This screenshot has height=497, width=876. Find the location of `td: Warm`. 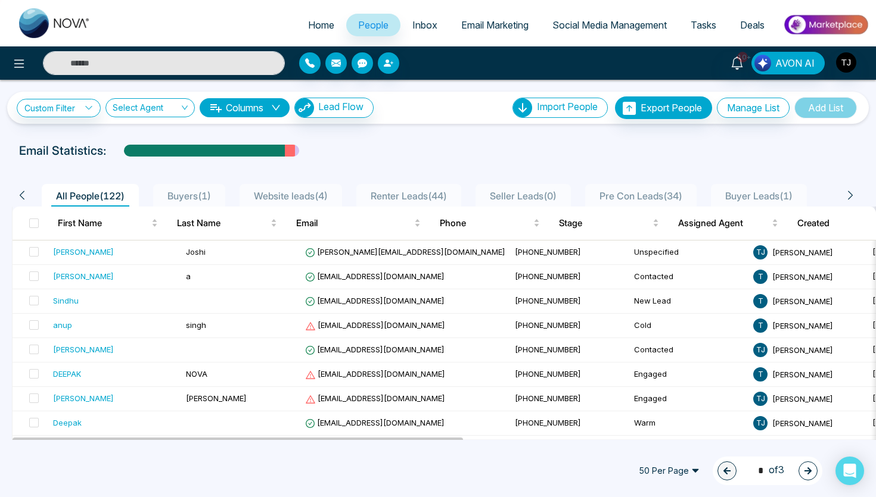

td: Warm is located at coordinates (689, 424).